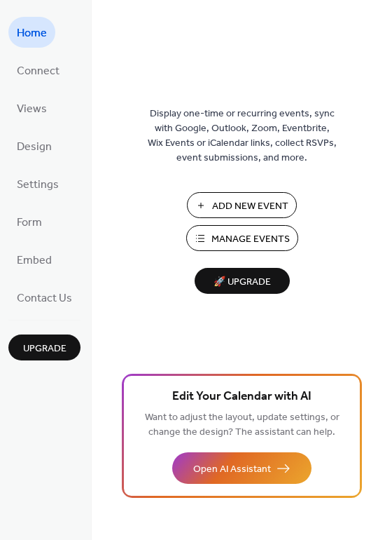  Describe the element at coordinates (30, 223) in the screenshot. I see `span: Form` at that location.